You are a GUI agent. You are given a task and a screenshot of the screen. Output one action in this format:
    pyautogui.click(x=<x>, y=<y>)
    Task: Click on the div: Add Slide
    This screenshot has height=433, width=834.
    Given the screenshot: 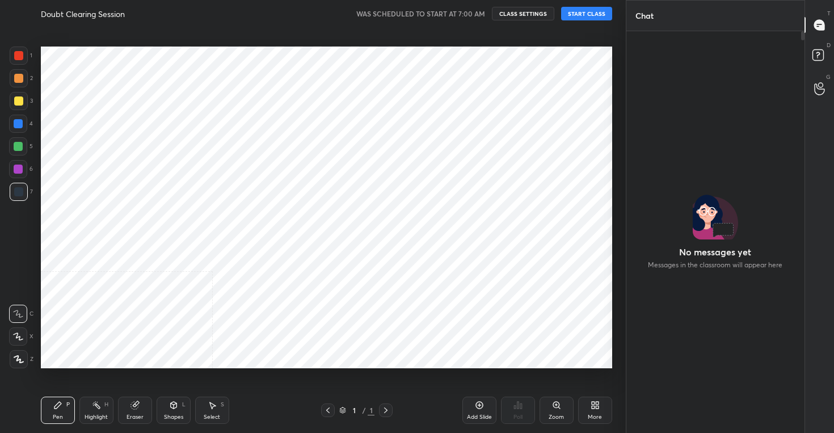 What is the action you would take?
    pyautogui.click(x=480, y=417)
    